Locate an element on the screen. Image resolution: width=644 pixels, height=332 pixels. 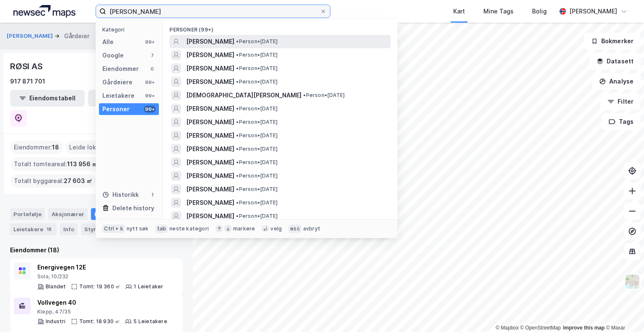
div: 5 Leietakere is located at coordinates (150, 321).